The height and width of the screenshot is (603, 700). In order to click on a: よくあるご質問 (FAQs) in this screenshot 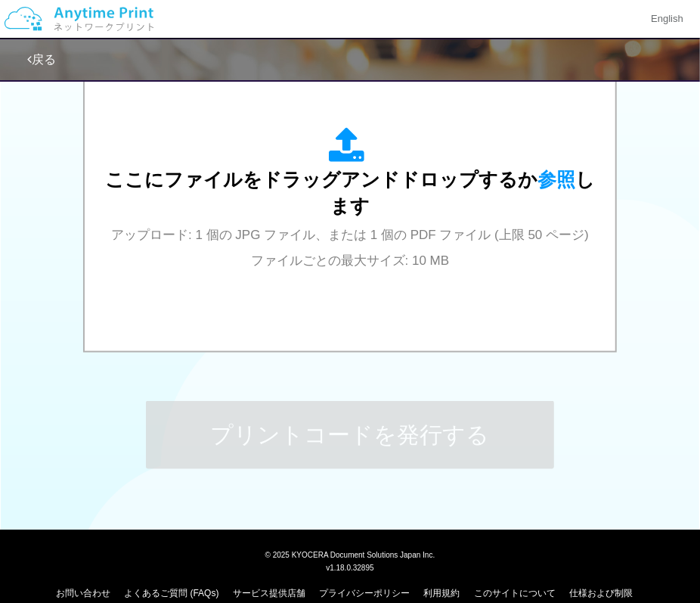, I will do `click(171, 593)`.